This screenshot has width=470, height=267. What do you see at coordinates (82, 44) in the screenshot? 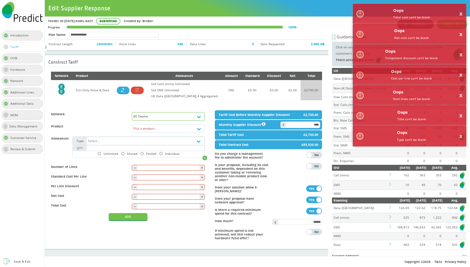
I see `li: Contract Length` at bounding box center [82, 44].